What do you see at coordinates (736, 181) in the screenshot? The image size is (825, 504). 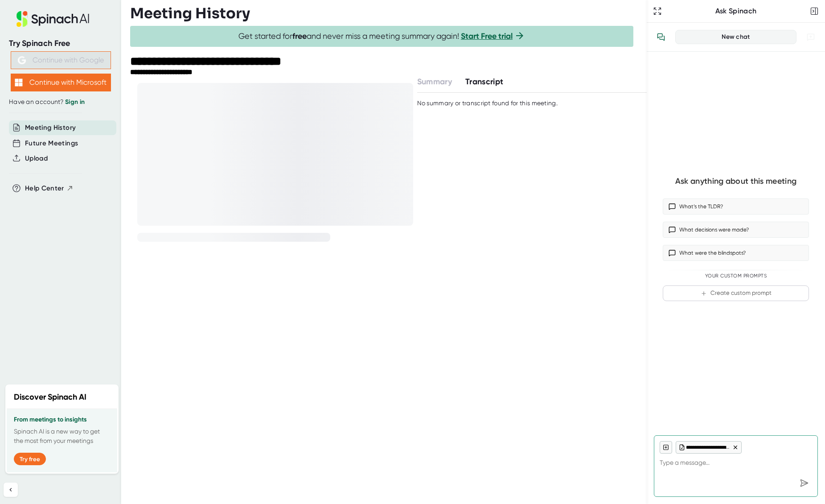 I see `div: Ask anything about this meeting` at bounding box center [736, 181].